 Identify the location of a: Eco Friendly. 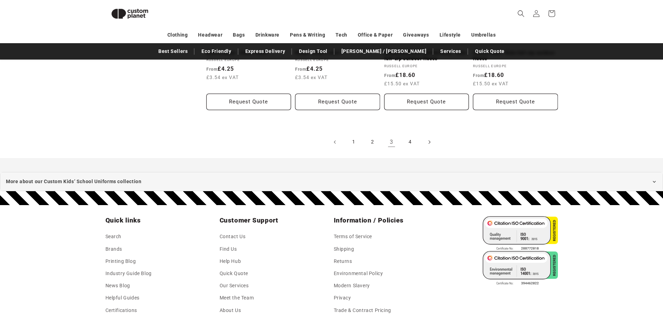
(216, 51).